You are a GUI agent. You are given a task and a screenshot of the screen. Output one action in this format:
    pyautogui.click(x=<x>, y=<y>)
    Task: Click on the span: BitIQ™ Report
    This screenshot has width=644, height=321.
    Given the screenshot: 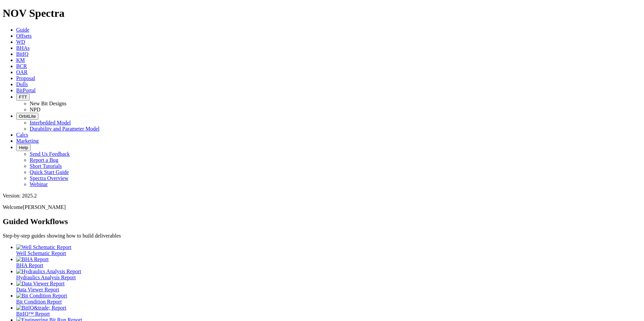 What is the action you would take?
    pyautogui.click(x=33, y=314)
    